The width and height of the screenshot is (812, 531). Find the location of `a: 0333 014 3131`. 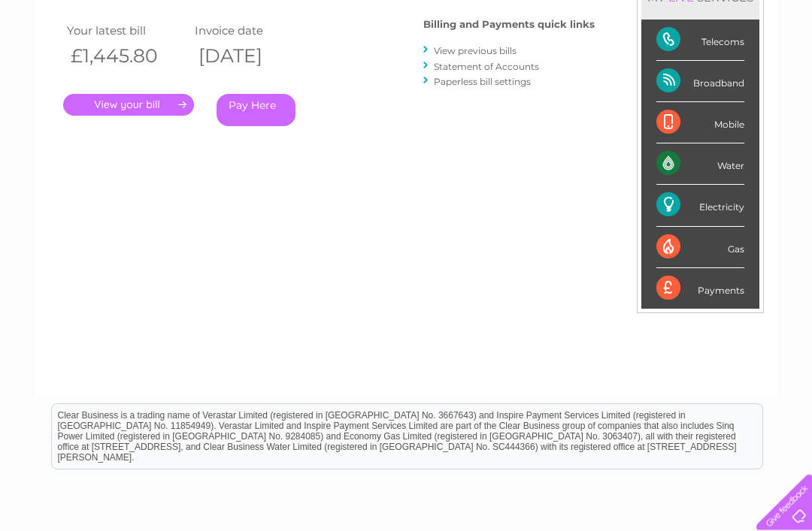

a: 0333 014 3131 is located at coordinates (580, 16).